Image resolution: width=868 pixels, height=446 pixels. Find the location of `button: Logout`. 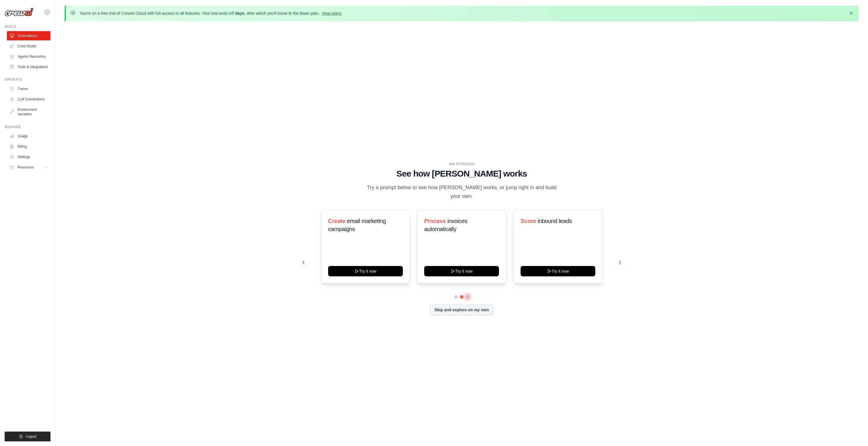

button: Logout is located at coordinates (28, 437).